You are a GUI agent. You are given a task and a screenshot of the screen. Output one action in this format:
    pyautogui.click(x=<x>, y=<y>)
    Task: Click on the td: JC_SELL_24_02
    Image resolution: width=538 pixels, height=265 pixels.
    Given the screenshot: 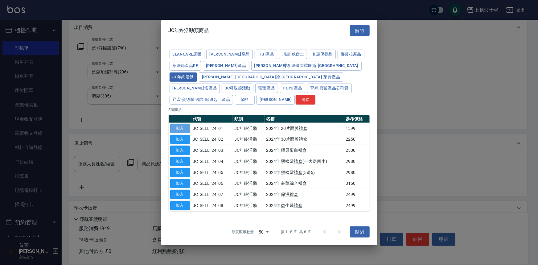 What is the action you would take?
    pyautogui.click(x=212, y=139)
    